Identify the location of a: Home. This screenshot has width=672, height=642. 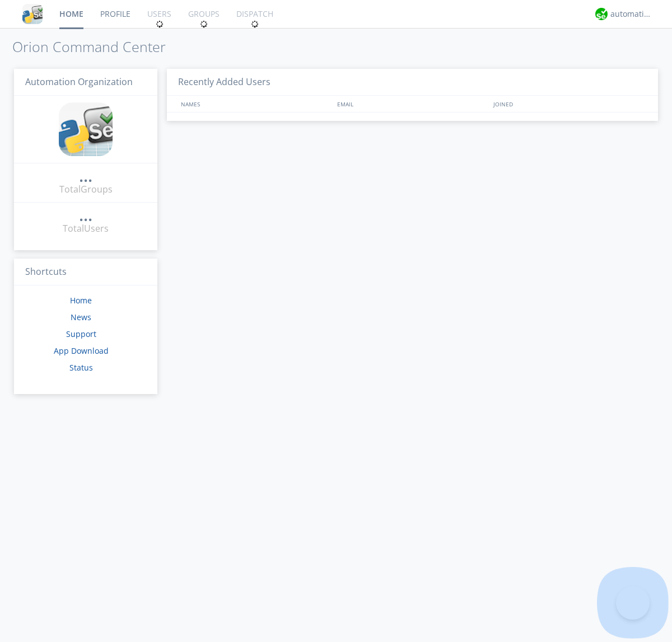
(81, 300).